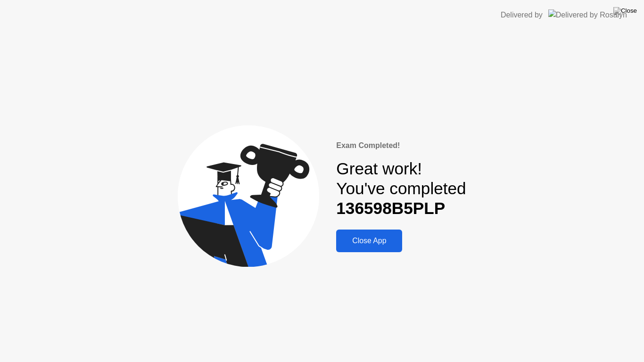  I want to click on div: Exam Completed!, so click(401, 145).